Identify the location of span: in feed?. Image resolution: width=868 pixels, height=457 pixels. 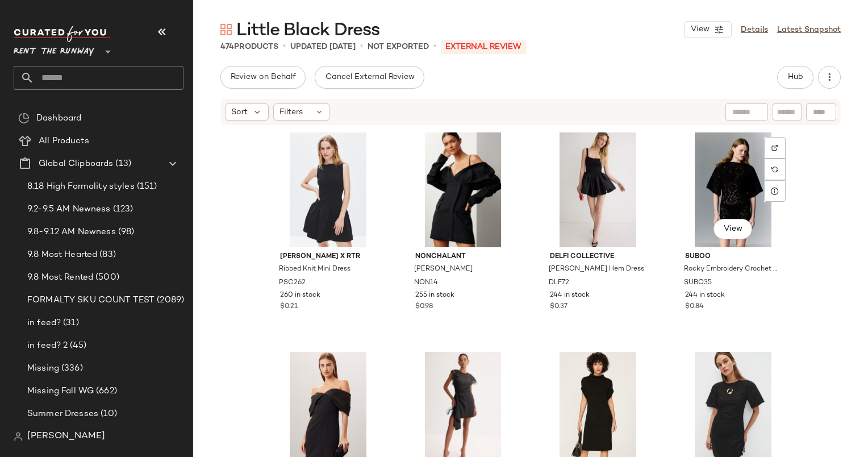
(43, 323).